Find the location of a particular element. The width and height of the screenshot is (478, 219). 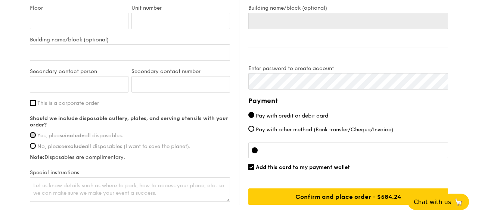

label: Enter password to create account is located at coordinates (348, 68).